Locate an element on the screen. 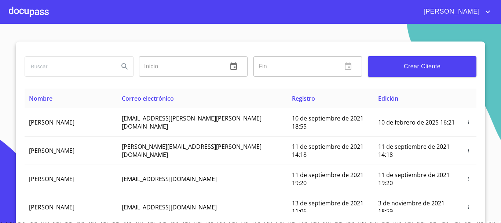 Image resolution: width=501 pixels, height=223 pixels. span: Crear Cliente is located at coordinates (422, 66).